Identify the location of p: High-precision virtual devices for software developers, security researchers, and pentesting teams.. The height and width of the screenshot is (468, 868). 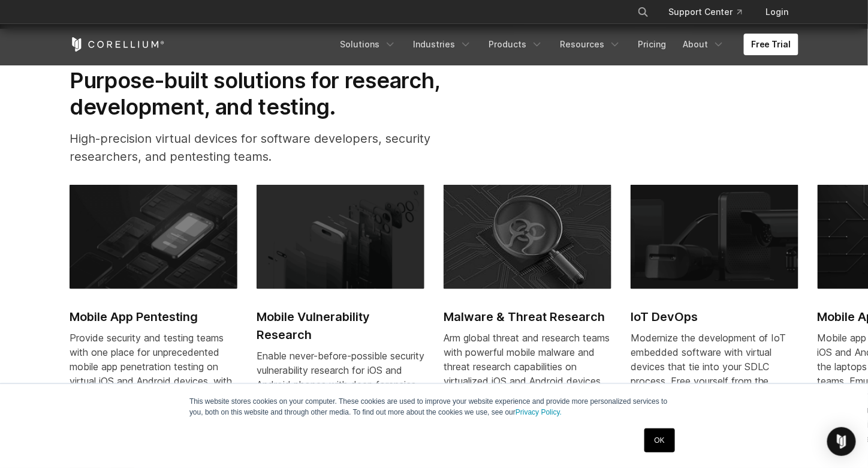
(274, 147).